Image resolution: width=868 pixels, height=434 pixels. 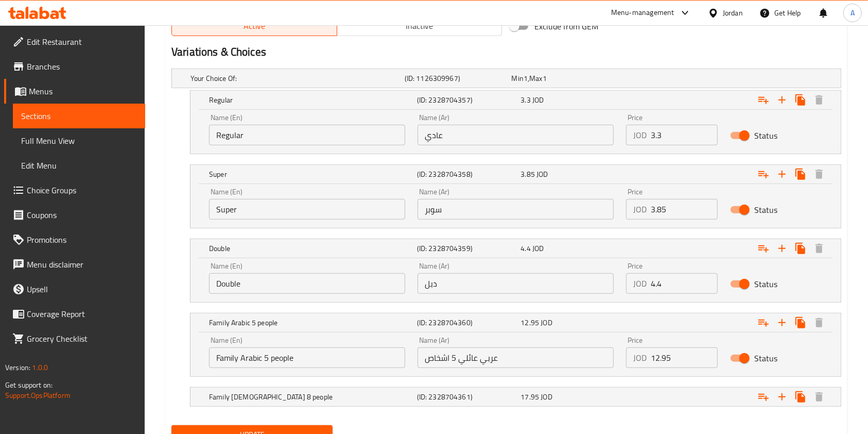 I want to click on span: Upsell, so click(x=82, y=289).